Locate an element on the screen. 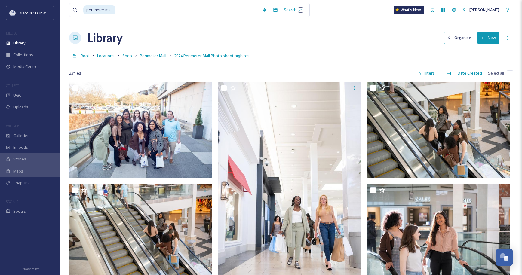  span: SOCIALS is located at coordinates (12, 201).